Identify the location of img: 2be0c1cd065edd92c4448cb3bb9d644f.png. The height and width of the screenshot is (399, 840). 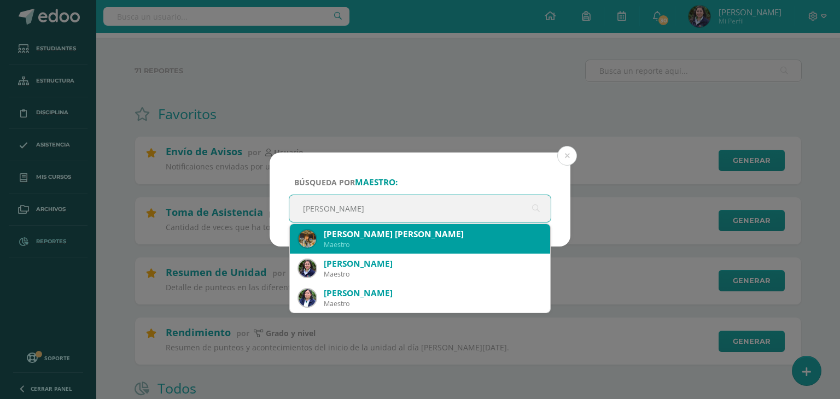
(307, 268).